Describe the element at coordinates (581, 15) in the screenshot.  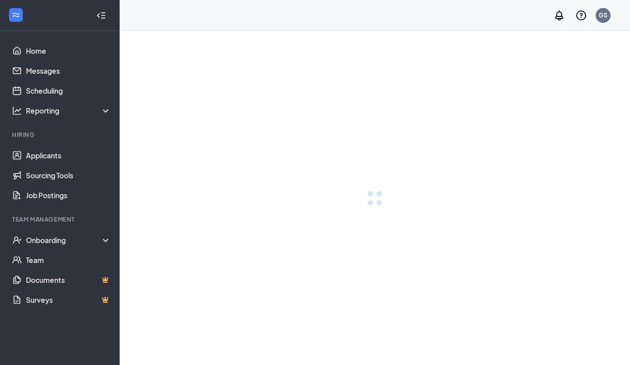
I see `svg: QuestionInfo` at that location.